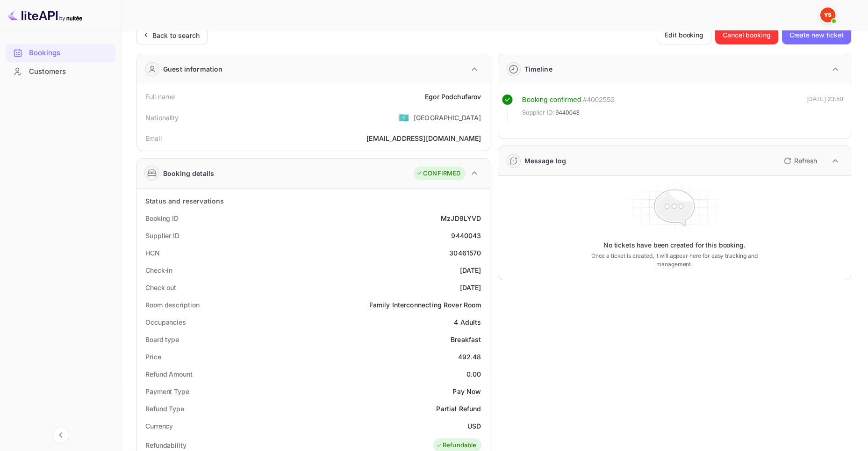 Image resolution: width=868 pixels, height=451 pixels. I want to click on div: Nationality, so click(163, 117).